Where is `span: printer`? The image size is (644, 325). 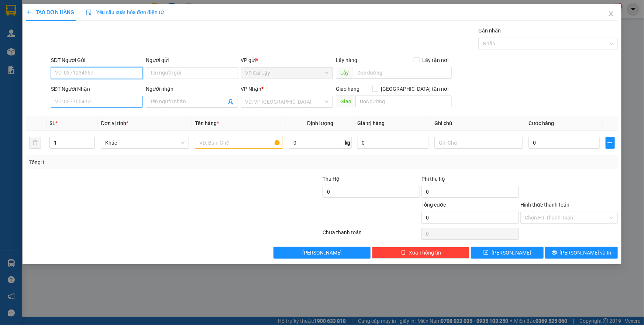 span: printer is located at coordinates (554, 253).